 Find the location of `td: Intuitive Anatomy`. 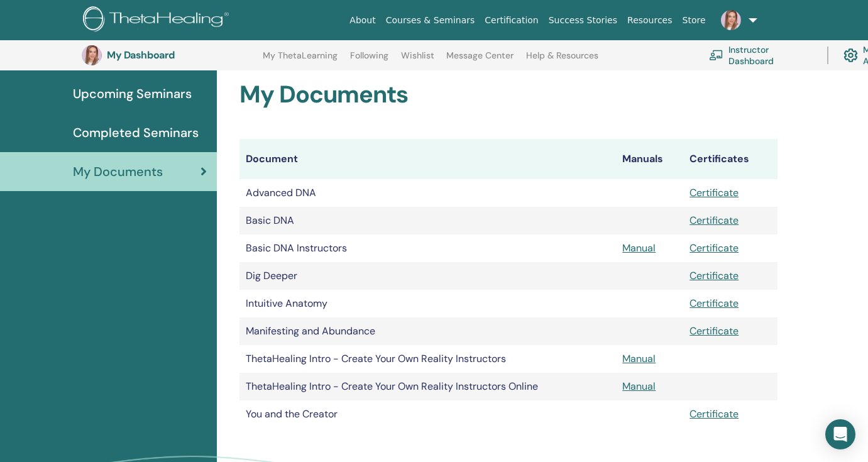

td: Intuitive Anatomy is located at coordinates (427, 304).